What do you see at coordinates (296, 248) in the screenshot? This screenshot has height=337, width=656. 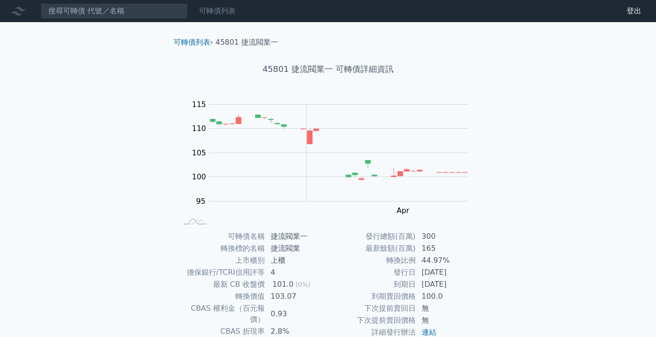 I see `td: 捷流閥業` at bounding box center [296, 248].